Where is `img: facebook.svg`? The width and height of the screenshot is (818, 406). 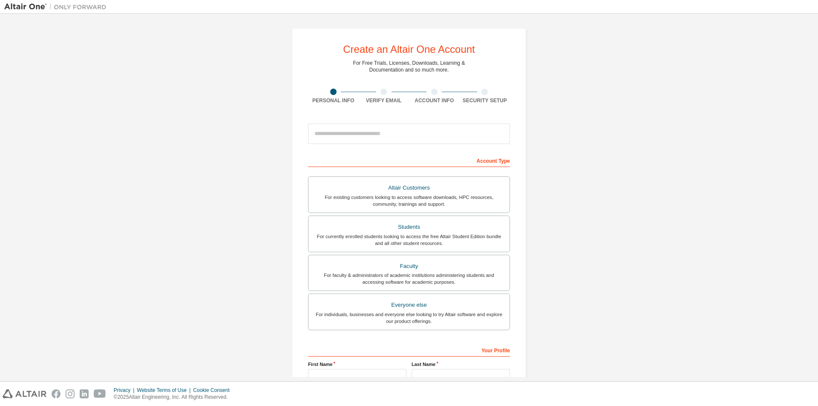
img: facebook.svg is located at coordinates (56, 393).